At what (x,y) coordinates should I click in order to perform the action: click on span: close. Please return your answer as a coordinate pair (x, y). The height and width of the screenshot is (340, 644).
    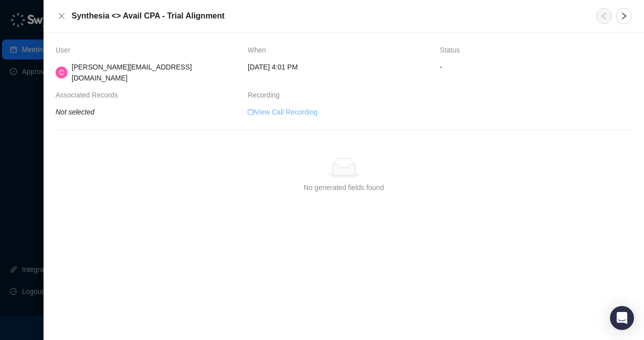
    Looking at the image, I should click on (61, 16).